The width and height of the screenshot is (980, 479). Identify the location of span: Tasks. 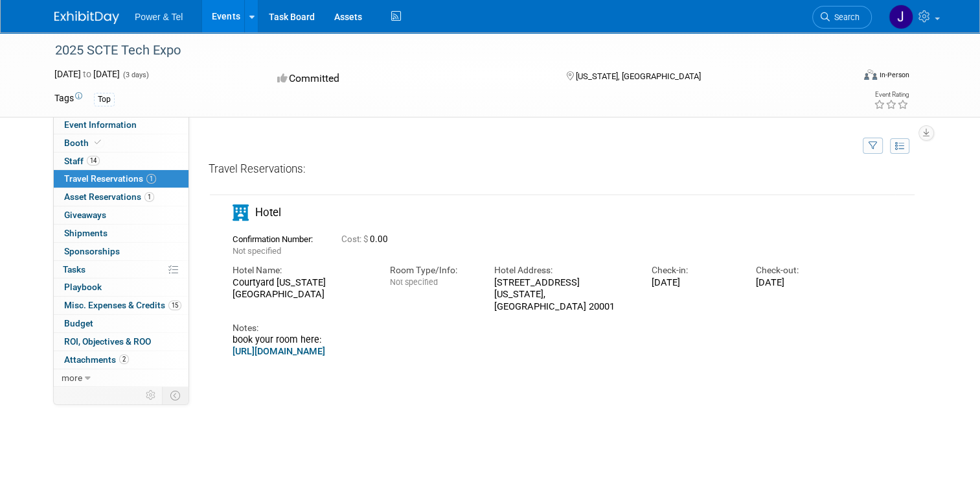
(74, 269).